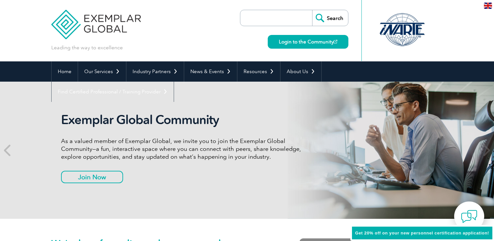 The width and height of the screenshot is (494, 241). Describe the element at coordinates (422, 233) in the screenshot. I see `span: Get 20% off on your new personnel certification application!` at that location.